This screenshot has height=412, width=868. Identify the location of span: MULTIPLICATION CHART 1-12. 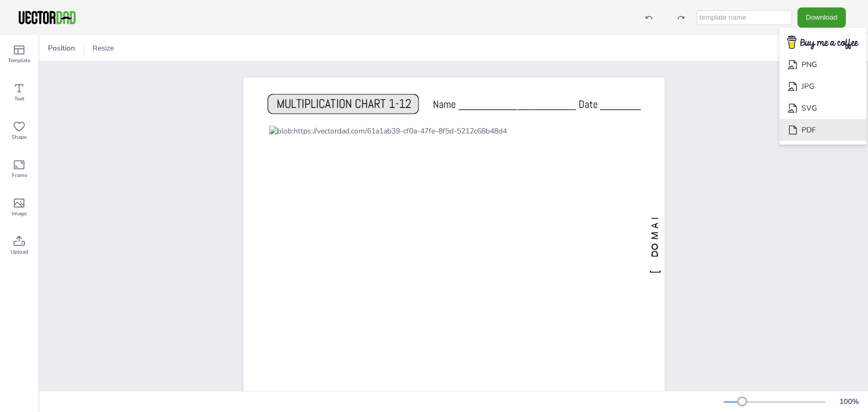
(343, 103).